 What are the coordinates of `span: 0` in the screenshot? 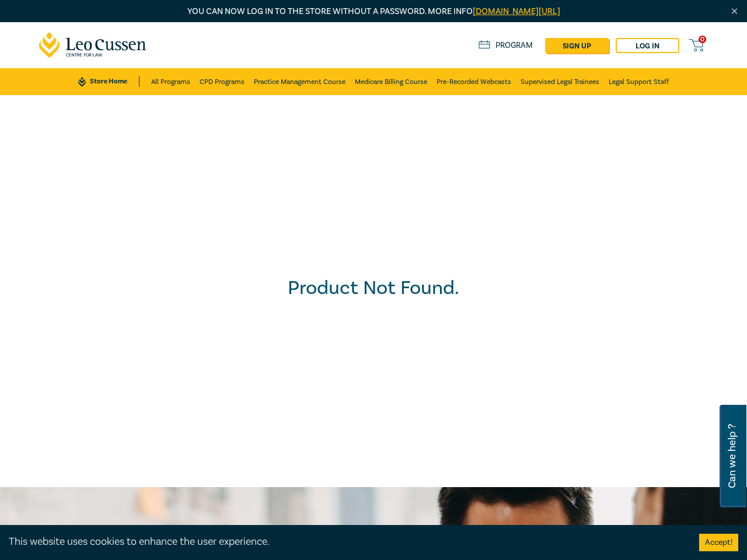 It's located at (702, 39).